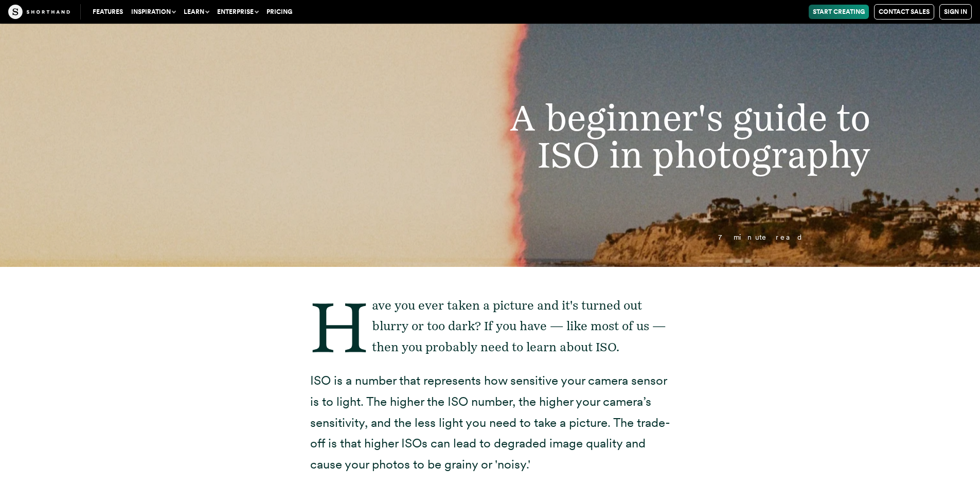 The image size is (980, 486). What do you see at coordinates (39, 12) in the screenshot?
I see `img: The Craft` at bounding box center [39, 12].